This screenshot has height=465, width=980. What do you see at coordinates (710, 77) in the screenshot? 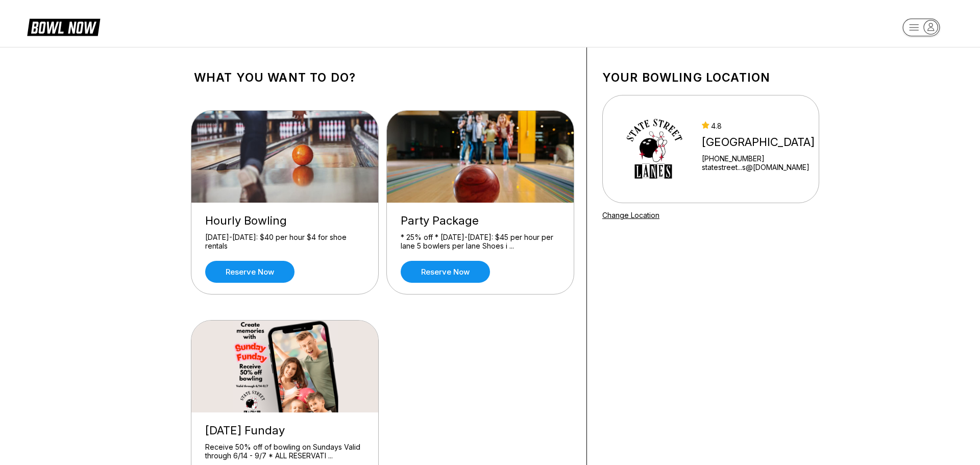
I see `h1: Your bowling location` at bounding box center [710, 77].